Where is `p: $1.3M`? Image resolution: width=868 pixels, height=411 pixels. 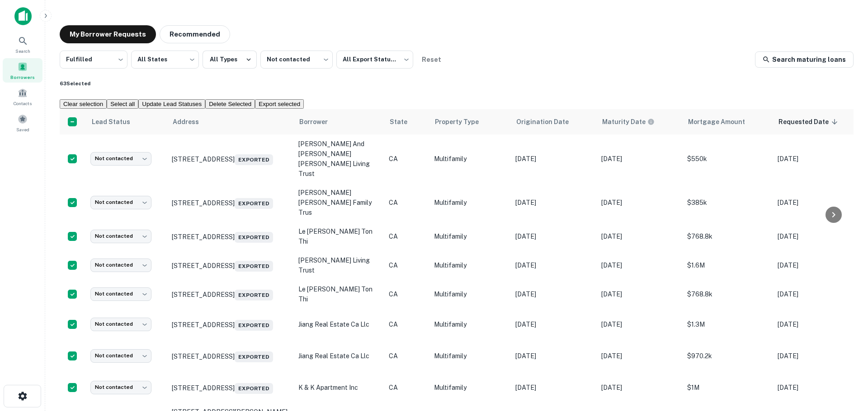 p: $1.3M is located at coordinates (728, 325).